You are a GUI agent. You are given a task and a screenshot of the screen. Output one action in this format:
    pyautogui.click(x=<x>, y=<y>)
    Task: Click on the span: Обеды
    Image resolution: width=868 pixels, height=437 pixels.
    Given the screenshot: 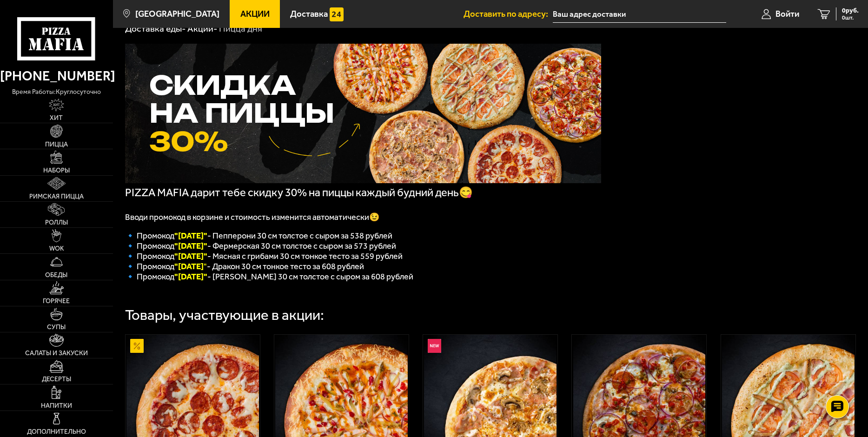 What is the action you would take?
    pyautogui.click(x=56, y=275)
    